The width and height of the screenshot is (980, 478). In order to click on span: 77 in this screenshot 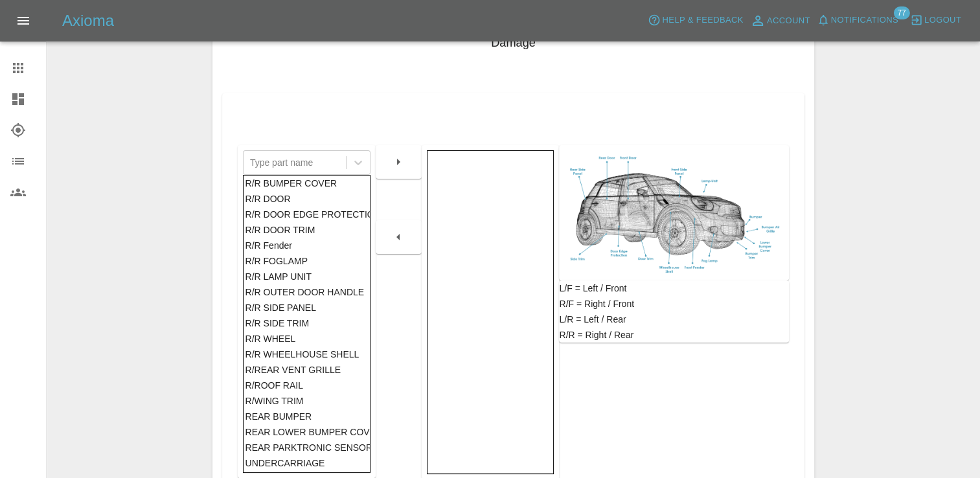, I will do `click(900, 13)`.